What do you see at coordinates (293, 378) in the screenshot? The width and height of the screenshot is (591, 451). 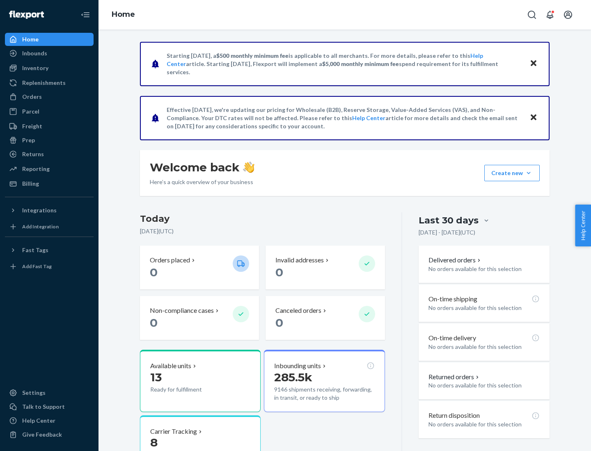 I see `span: 285.5k` at bounding box center [293, 378].